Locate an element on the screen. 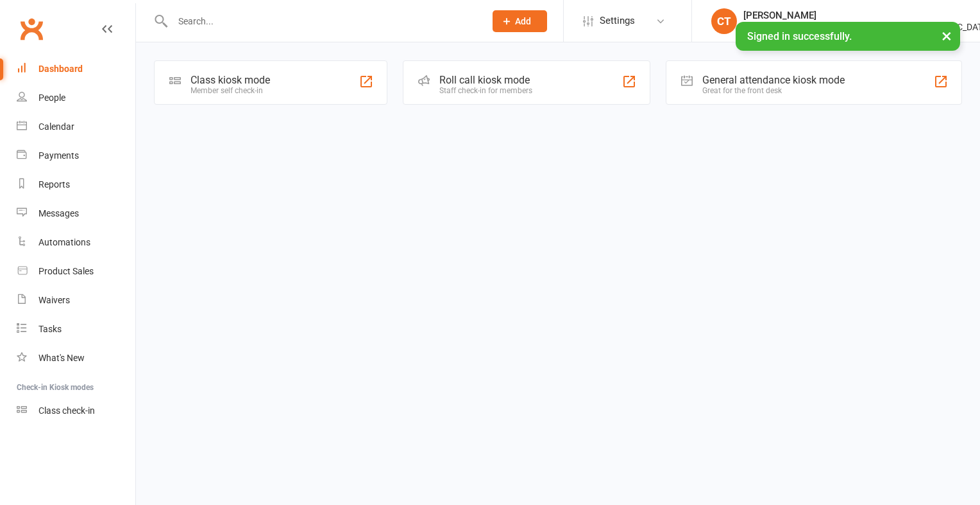 This screenshot has width=980, height=505. div: Class kiosk mode is located at coordinates (230, 80).